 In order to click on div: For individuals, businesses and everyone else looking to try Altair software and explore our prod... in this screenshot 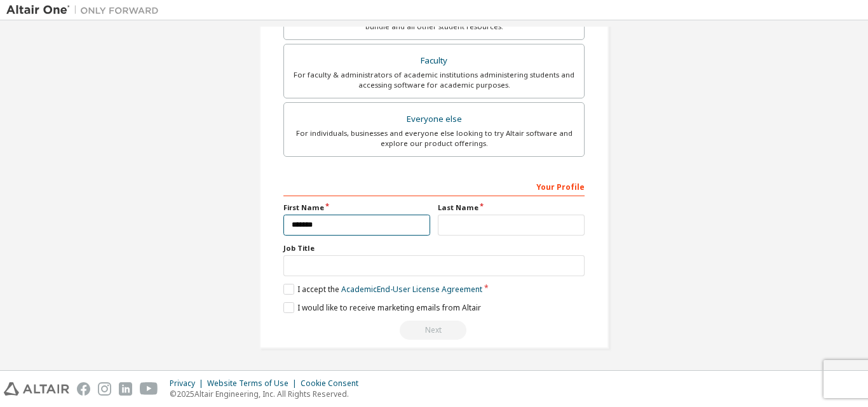, I will do `click(434, 138)`.